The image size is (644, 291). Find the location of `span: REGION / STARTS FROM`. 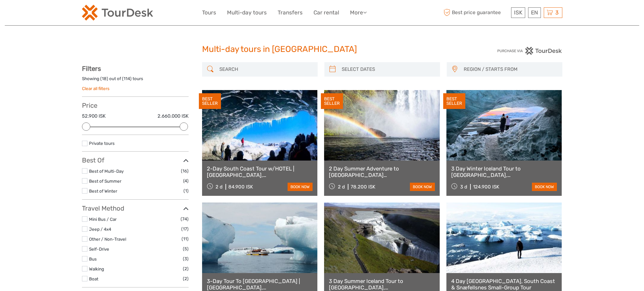

span: REGION / STARTS FROM is located at coordinates (510, 70).